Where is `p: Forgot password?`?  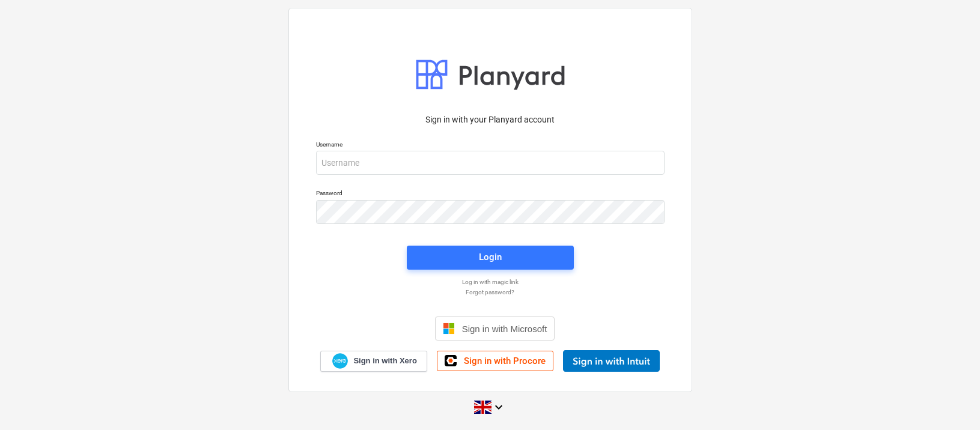
p: Forgot password? is located at coordinates (490, 292).